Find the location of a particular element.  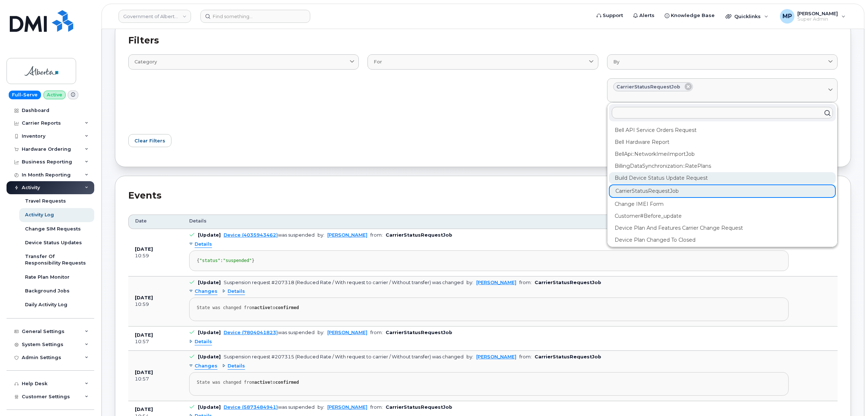

span: Date is located at coordinates (141, 221).